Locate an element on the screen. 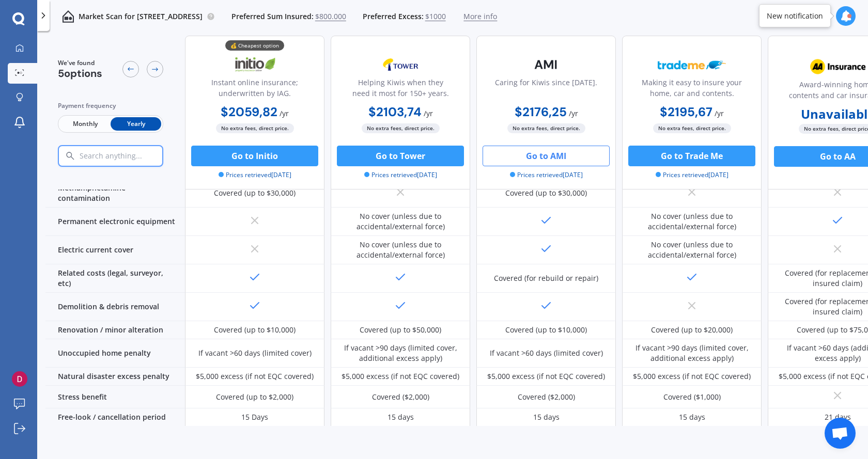 Image resolution: width=868 pixels, height=459 pixels. div: Making it easy to insure your home, car and contents. is located at coordinates (692, 90).